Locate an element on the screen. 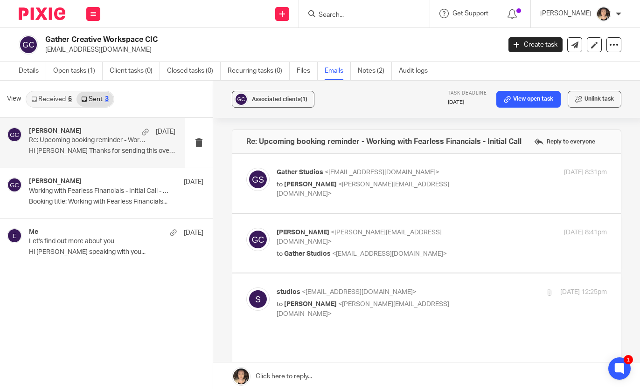 The height and width of the screenshot is (389, 640). a: Create task is located at coordinates (535, 45).